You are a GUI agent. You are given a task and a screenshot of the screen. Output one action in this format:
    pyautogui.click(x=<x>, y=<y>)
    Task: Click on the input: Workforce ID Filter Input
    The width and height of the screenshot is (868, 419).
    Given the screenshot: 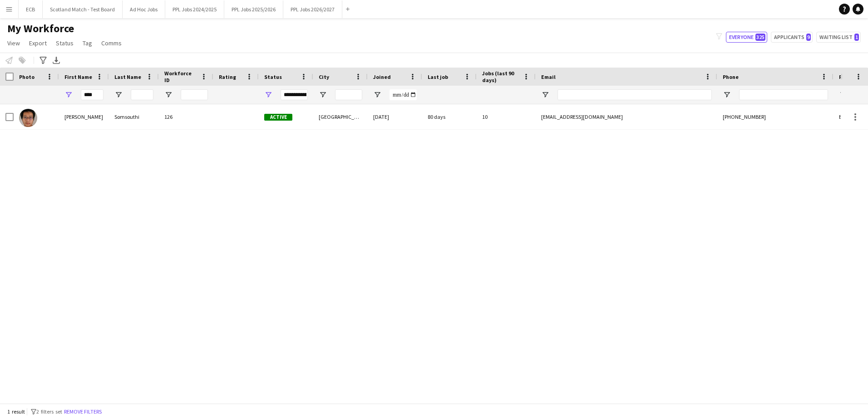 What is the action you would take?
    pyautogui.click(x=194, y=95)
    